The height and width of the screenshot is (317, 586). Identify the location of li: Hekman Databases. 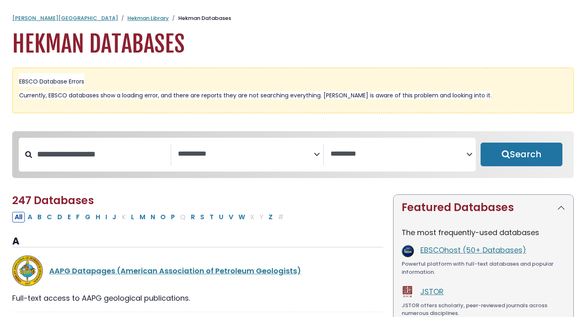
(200, 18).